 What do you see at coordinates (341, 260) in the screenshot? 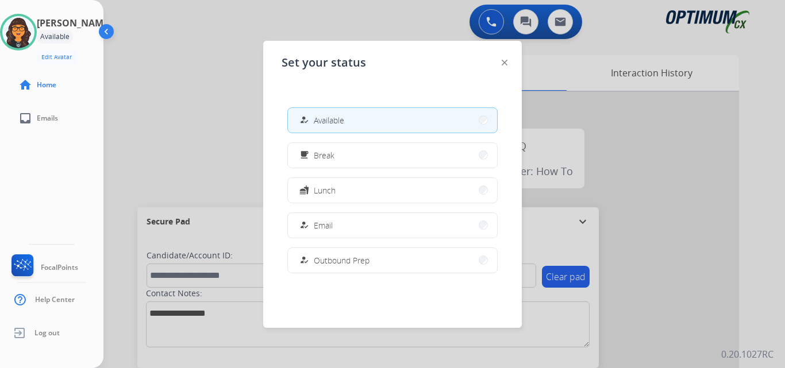
I see `span: Outbound Prep` at bounding box center [341, 260].